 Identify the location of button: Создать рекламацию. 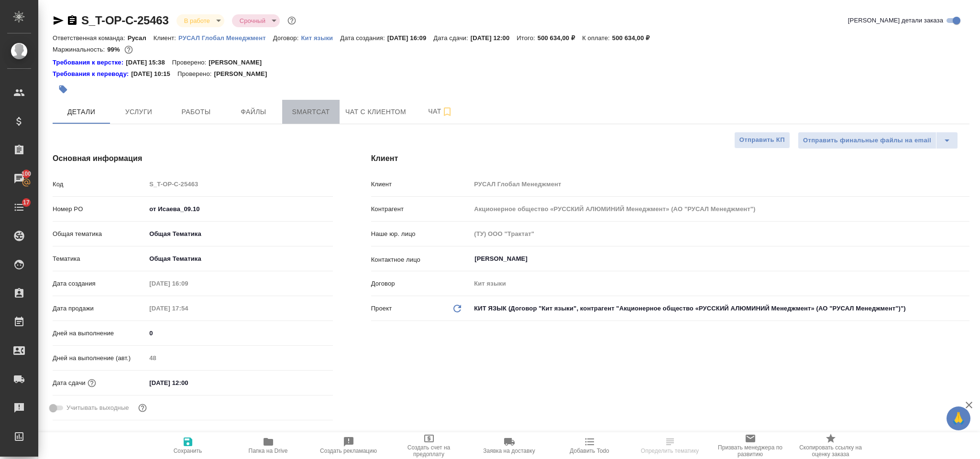
(349, 446).